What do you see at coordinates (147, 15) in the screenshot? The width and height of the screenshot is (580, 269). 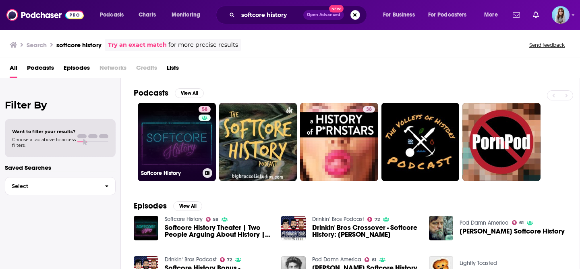 I see `span: Charts` at bounding box center [147, 15].